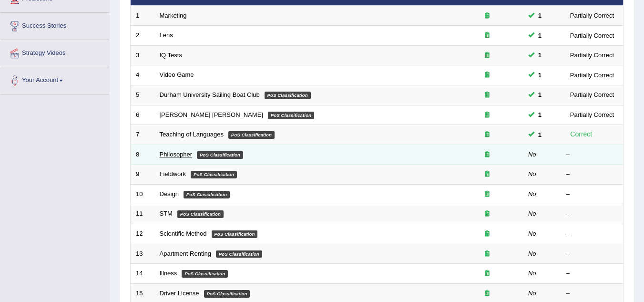 Image resolution: width=644 pixels, height=302 pixels. What do you see at coordinates (210, 95) in the screenshot?
I see `a: Durham University Sailing Boat Club` at bounding box center [210, 95].